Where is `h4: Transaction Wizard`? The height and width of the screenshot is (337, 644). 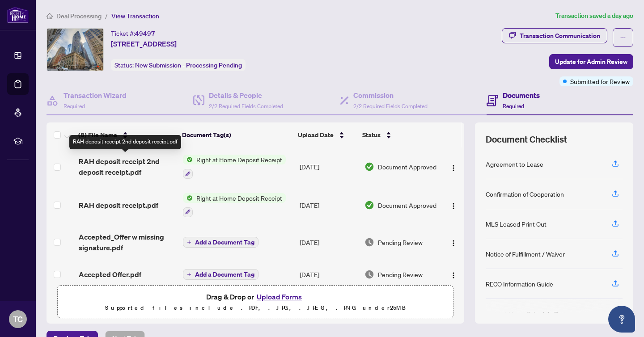
h4: Transaction Wizard is located at coordinates (95, 95).